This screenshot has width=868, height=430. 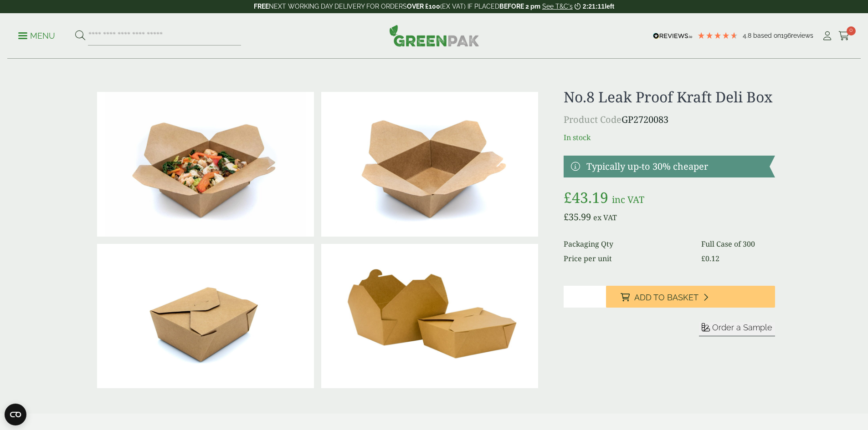 I want to click on button: Open CMP widget, so click(x=15, y=415).